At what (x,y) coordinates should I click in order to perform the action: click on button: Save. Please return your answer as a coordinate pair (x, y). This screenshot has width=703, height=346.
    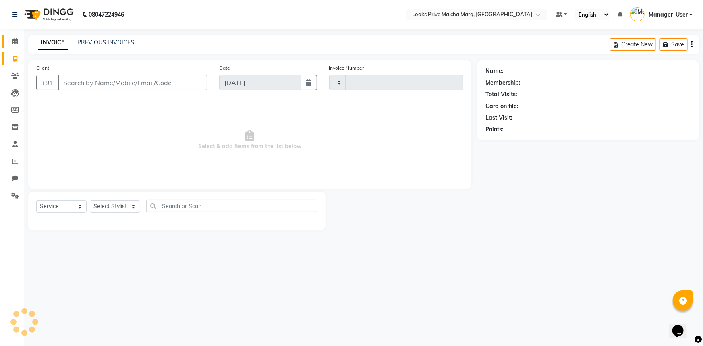
    Looking at the image, I should click on (673, 44).